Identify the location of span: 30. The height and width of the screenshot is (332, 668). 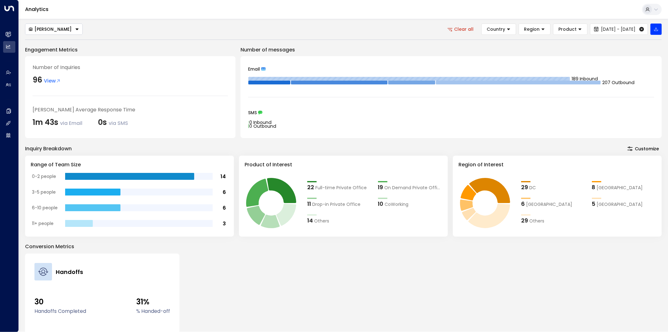
(60, 301).